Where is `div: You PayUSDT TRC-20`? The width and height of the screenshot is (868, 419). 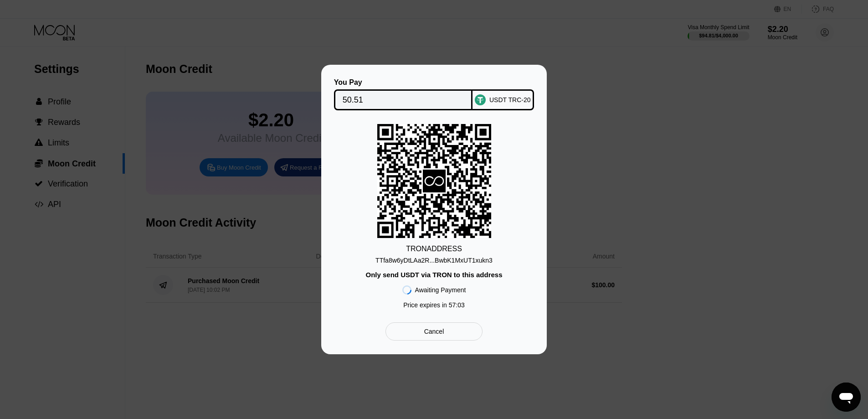 div: You PayUSDT TRC-20 is located at coordinates (434, 95).